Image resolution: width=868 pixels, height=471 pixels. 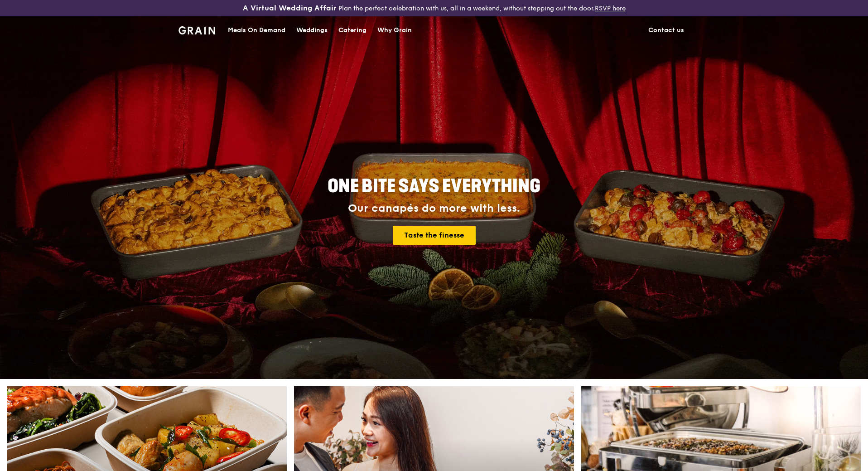 I want to click on a: GrainGrain, so click(x=197, y=29).